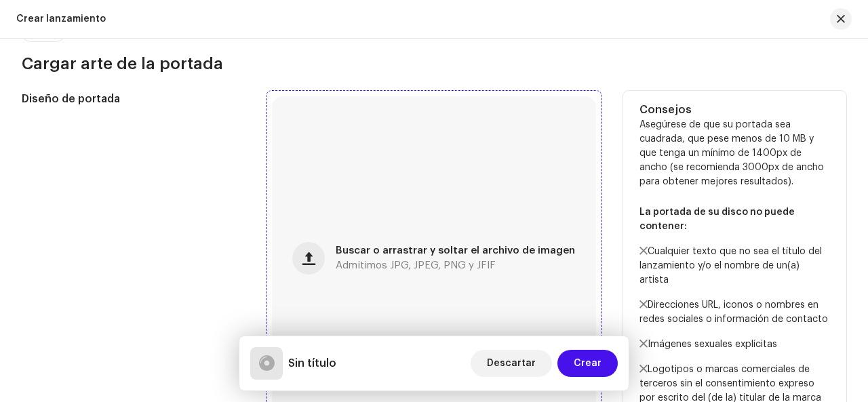 The image size is (868, 402). Describe the element at coordinates (734, 220) in the screenshot. I see `p: La portada de su disco no puede contener:` at that location.